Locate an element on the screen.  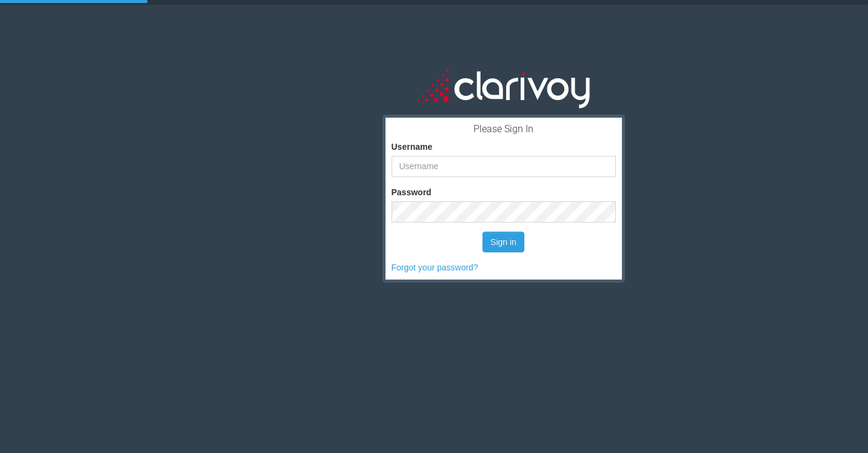
button: Sign in is located at coordinates (503, 242).